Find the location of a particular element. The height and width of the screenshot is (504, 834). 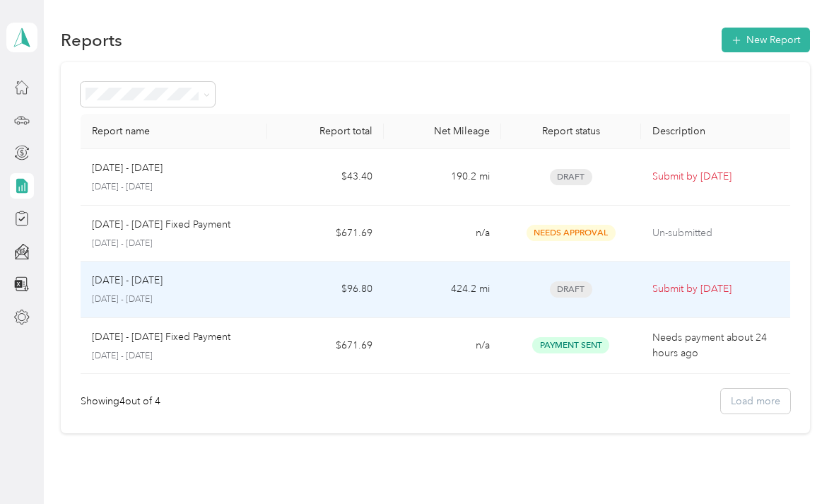

button: New Report is located at coordinates (766, 40).